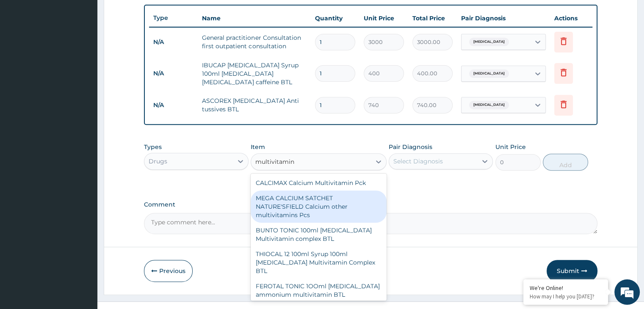 The height and width of the screenshot is (309, 644). I want to click on div: Drugs, so click(158, 162).